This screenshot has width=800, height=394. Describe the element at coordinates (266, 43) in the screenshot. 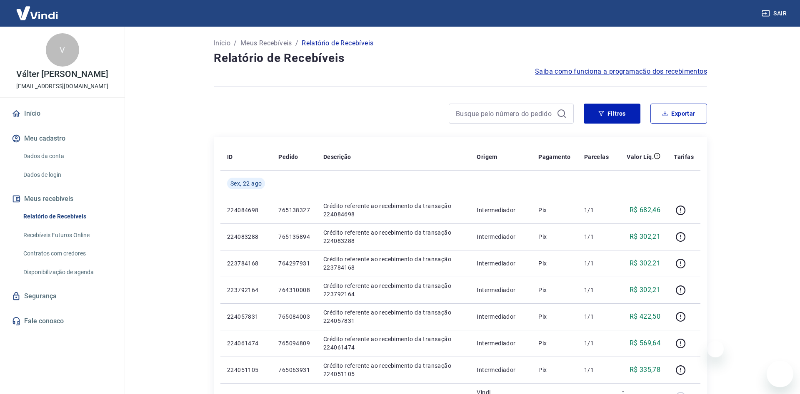

I see `a: Meus Recebíveis` at that location.